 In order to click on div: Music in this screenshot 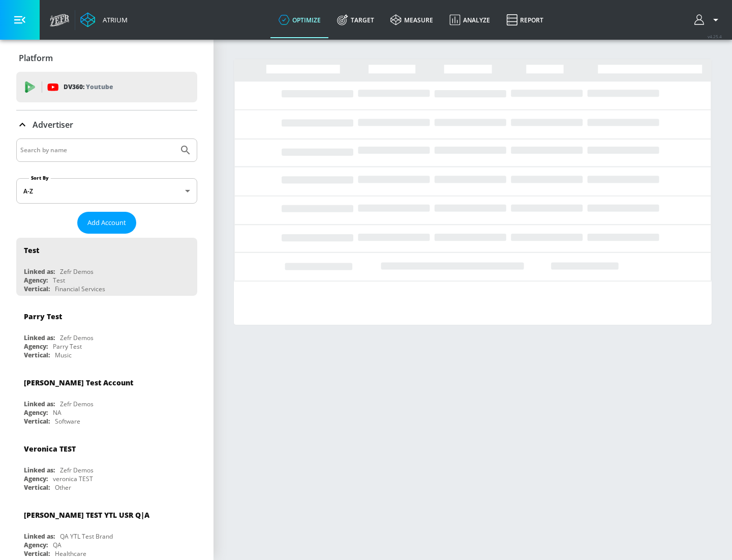, I will do `click(63, 355)`.